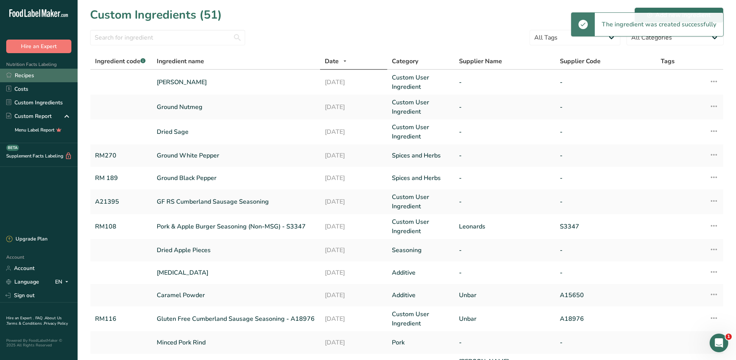  Describe the element at coordinates (606, 227) in the screenshot. I see `a: S3347` at that location.